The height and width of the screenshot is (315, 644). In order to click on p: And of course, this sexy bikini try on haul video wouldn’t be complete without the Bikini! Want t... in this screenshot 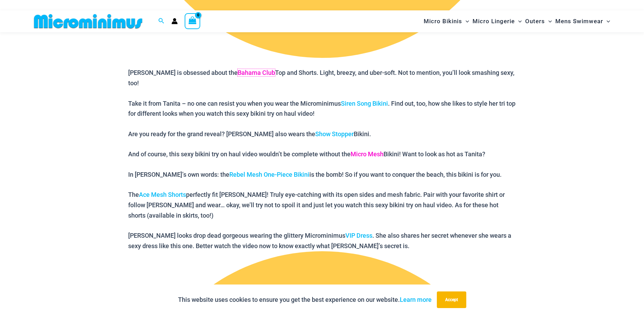, I will do `click(322, 154)`.